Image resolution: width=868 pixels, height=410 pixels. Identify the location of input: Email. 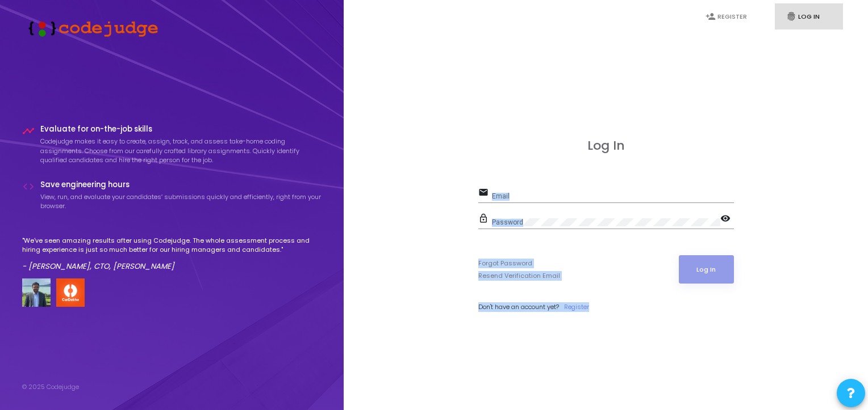
(613, 197).